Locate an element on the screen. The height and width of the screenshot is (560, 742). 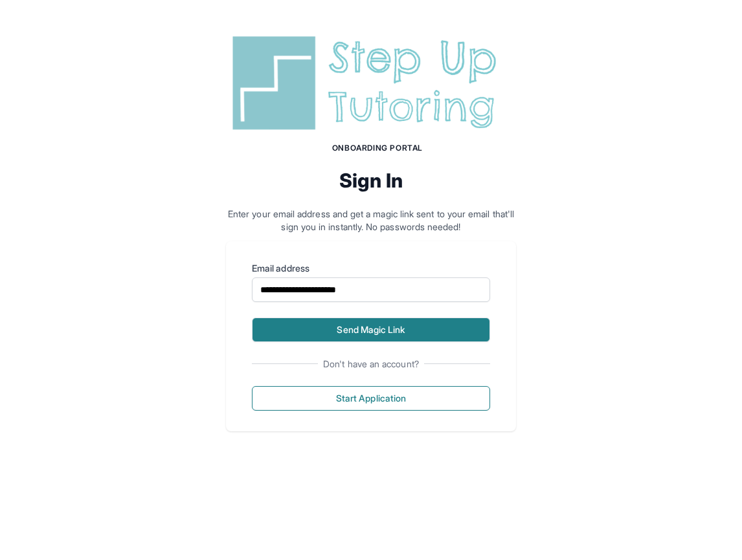
h1: Onboarding Portal is located at coordinates (378, 148).